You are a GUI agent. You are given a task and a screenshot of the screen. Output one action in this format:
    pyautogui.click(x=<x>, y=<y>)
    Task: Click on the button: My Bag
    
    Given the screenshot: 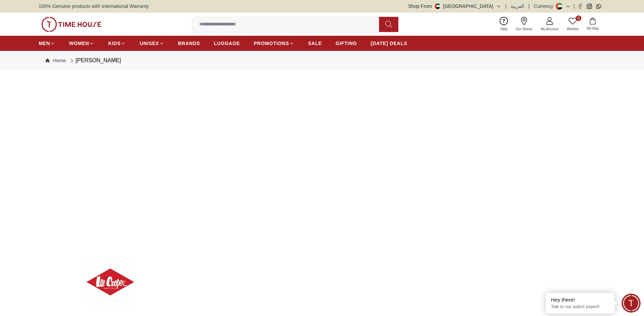 What is the action you would take?
    pyautogui.click(x=593, y=24)
    